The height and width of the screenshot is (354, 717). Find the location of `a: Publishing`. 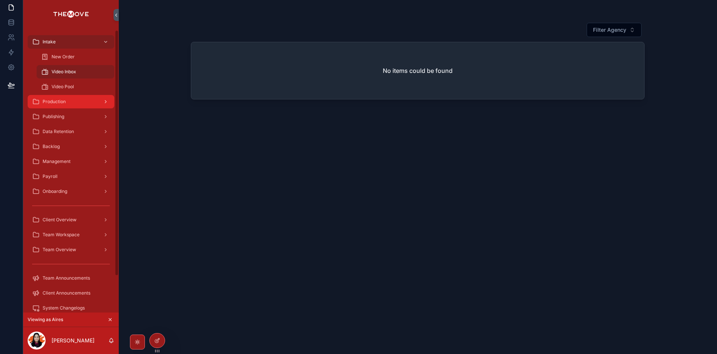

a: Publishing is located at coordinates (71, 116).